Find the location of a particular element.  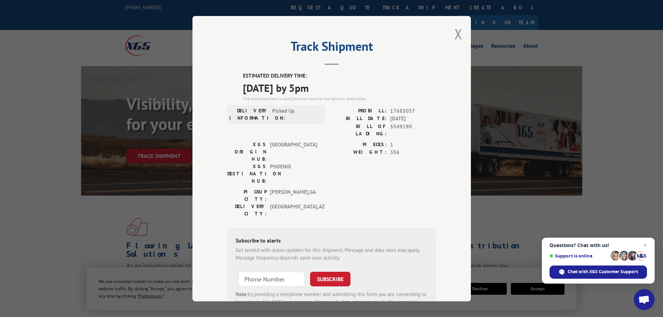

div: The estimated time is using the time zone for the delivery destination. is located at coordinates (339, 98).